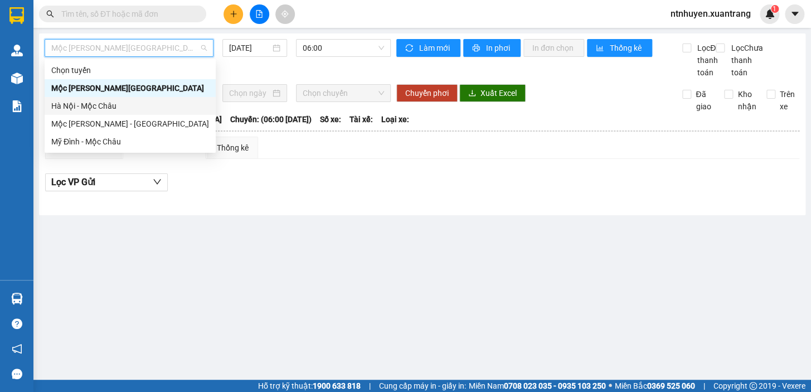 The height and width of the screenshot is (392, 811). Describe the element at coordinates (655, 386) in the screenshot. I see `span: Miền Bắc` at that location.